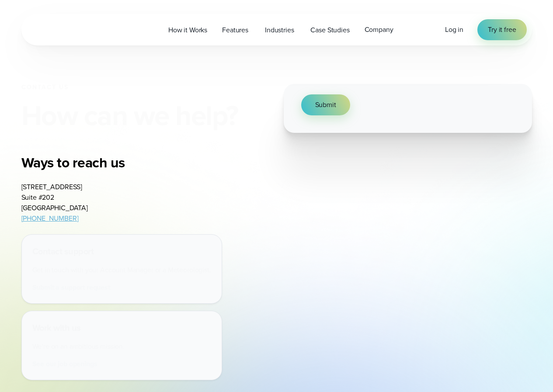 Image resolution: width=553 pixels, height=392 pixels. I want to click on button: Submit, so click(326, 105).